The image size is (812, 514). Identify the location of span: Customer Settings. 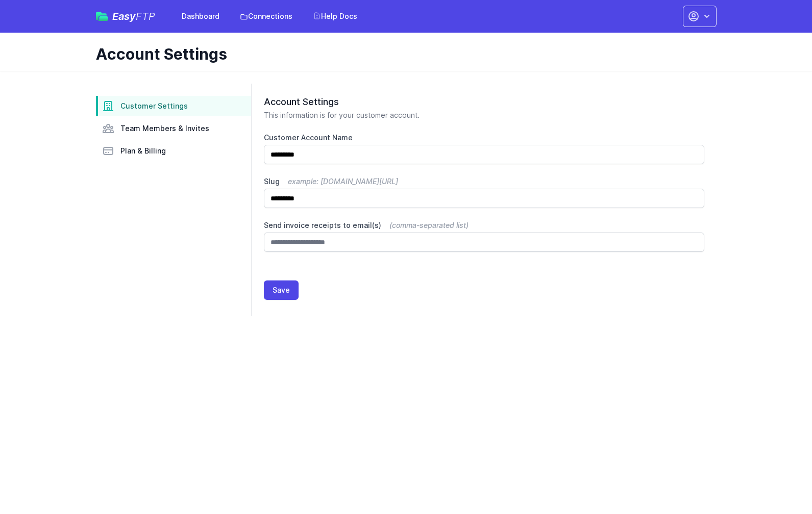
(154, 106).